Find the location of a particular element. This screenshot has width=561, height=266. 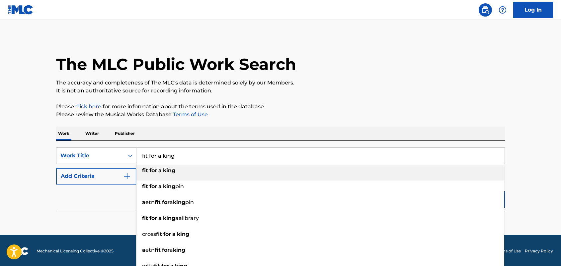

img: MLC Logo is located at coordinates (21, 10).